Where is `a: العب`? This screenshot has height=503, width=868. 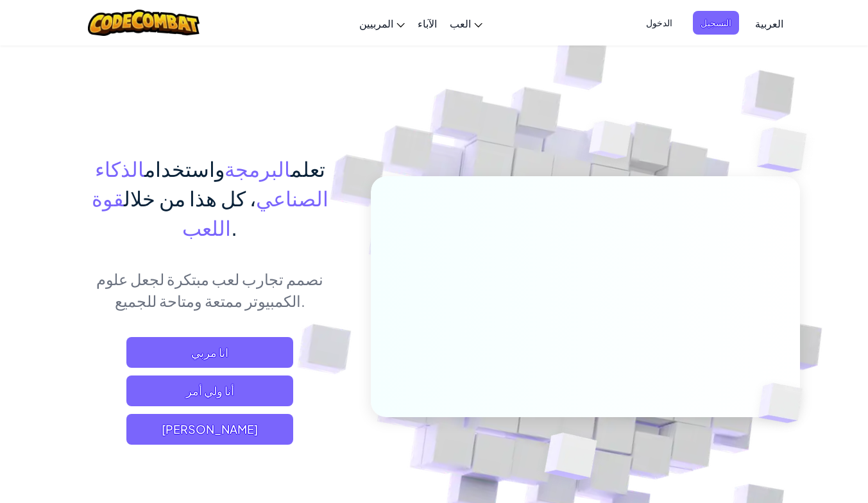 a: العب is located at coordinates (466, 23).